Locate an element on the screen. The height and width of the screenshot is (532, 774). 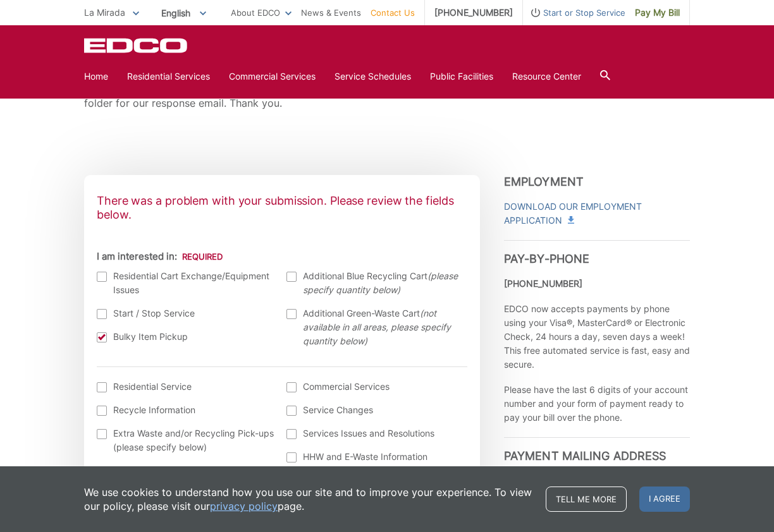
span: I agree is located at coordinates (664, 499).